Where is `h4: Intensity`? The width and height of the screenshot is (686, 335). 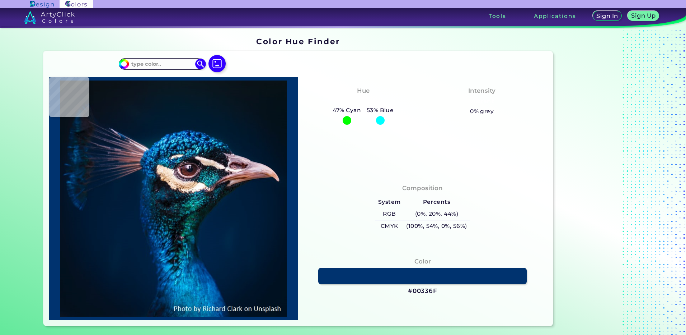
h4: Intensity is located at coordinates (482, 90).